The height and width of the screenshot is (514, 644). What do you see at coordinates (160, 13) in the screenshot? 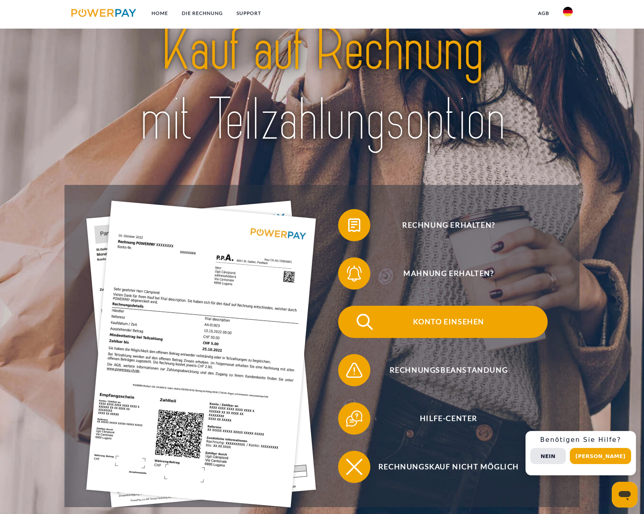
I see `a: Home` at bounding box center [160, 13].